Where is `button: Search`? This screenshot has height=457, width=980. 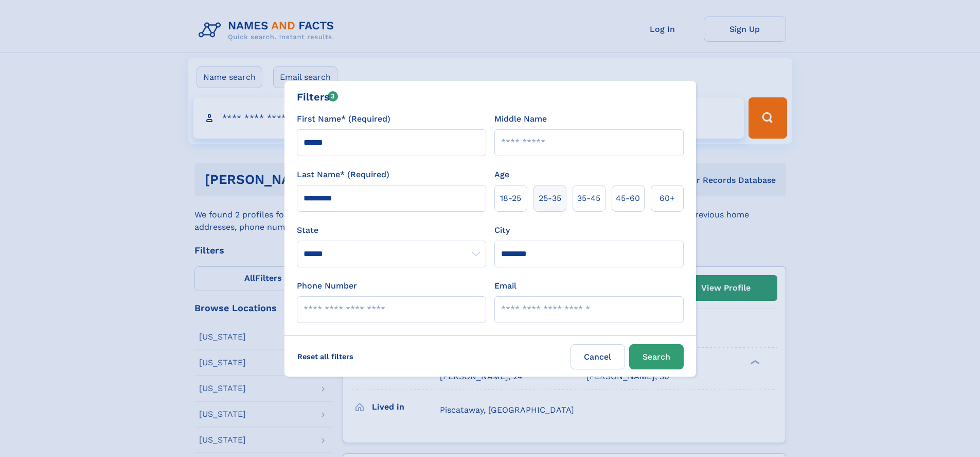 button: Search is located at coordinates (657, 356).